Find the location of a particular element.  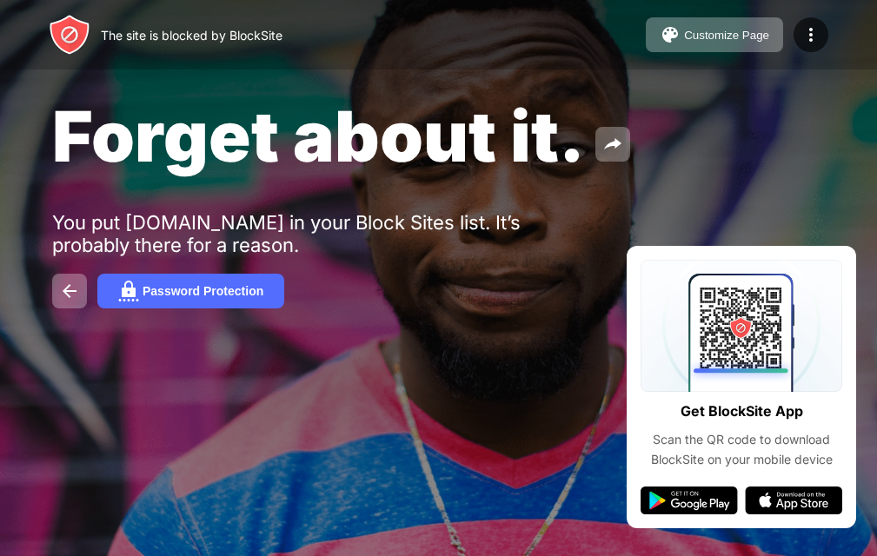

img: pallet.svg is located at coordinates (670, 35).